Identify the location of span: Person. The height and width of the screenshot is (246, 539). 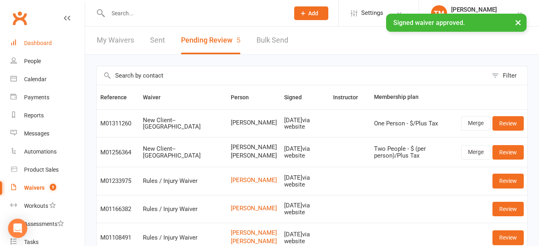
(244, 97).